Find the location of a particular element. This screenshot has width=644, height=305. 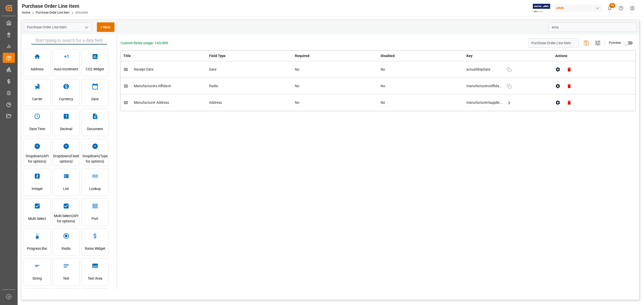

span: Integer is located at coordinates (37, 189).